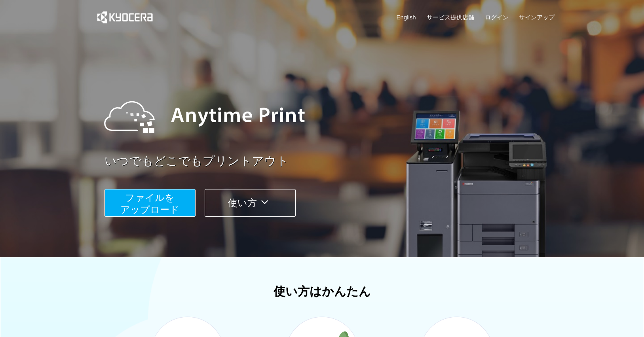 The width and height of the screenshot is (644, 337). What do you see at coordinates (537, 17) in the screenshot?
I see `a: サインアップ` at bounding box center [537, 17].